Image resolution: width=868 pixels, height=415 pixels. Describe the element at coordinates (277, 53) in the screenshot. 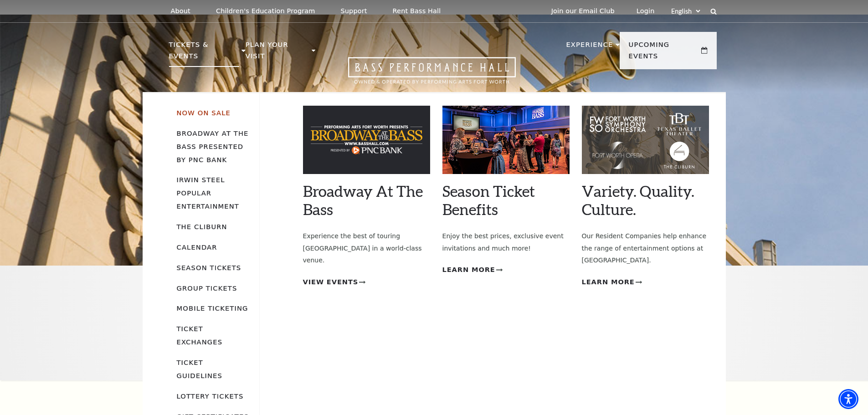

I see `p: Plan Your Visit` at that location.